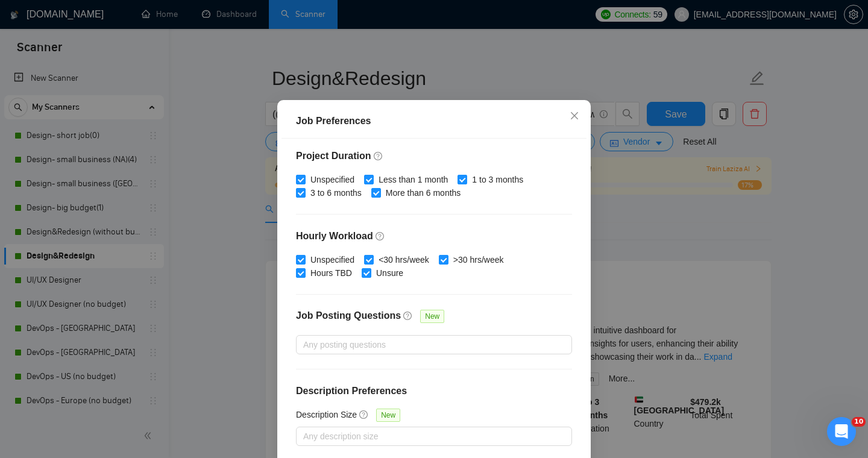 Image resolution: width=868 pixels, height=458 pixels. Describe the element at coordinates (498, 179) in the screenshot. I see `span: 1 to 3 months` at that location.